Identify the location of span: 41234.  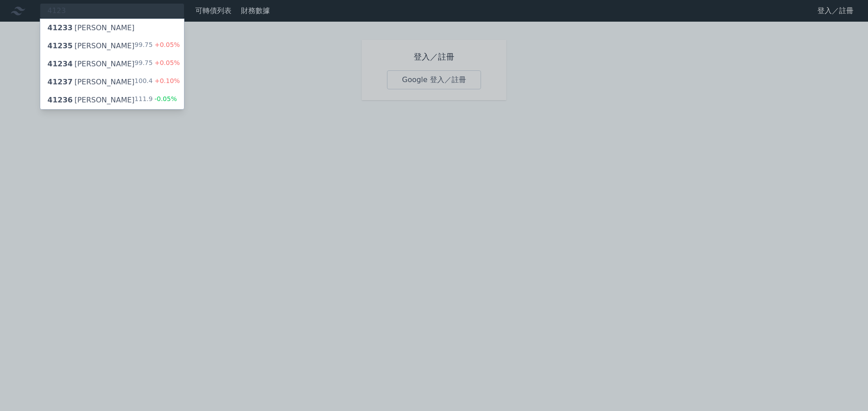
(60, 64).